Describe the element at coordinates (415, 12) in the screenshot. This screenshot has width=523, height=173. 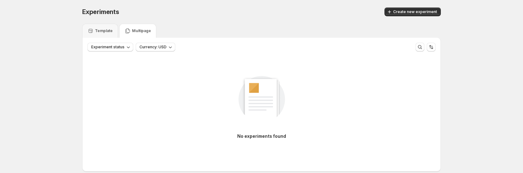
I see `span: Create new experiment` at that location.